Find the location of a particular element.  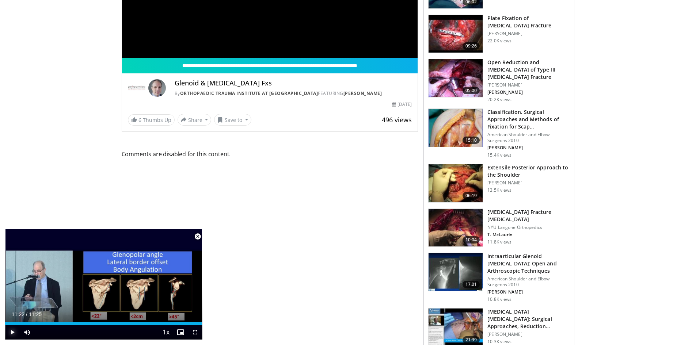

img: Orthopaedic Trauma Institute at UCSF is located at coordinates (137, 88).